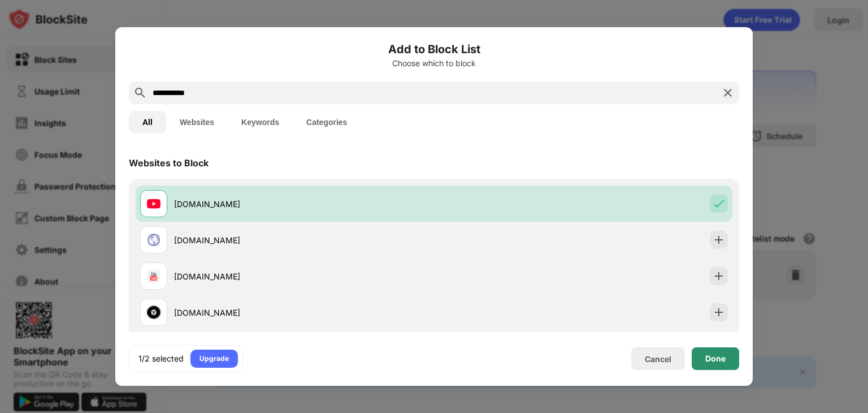 Image resolution: width=868 pixels, height=413 pixels. What do you see at coordinates (140, 93) in the screenshot?
I see `img: search.svg` at bounding box center [140, 93].